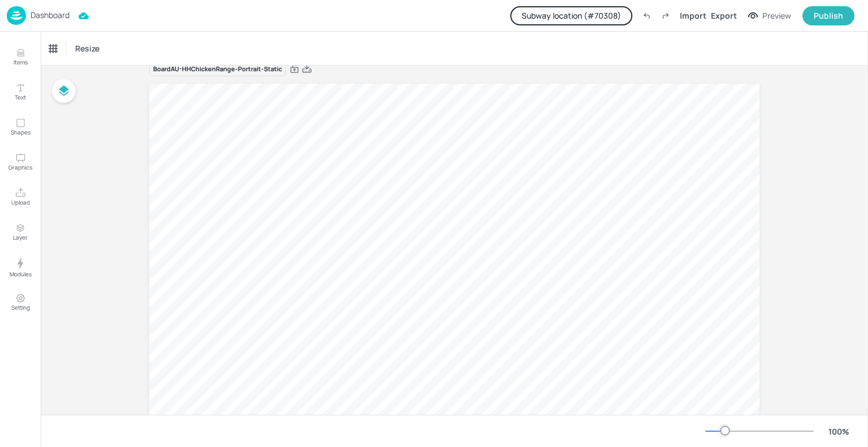 Image resolution: width=868 pixels, height=447 pixels. I want to click on span: Resize, so click(87, 48).